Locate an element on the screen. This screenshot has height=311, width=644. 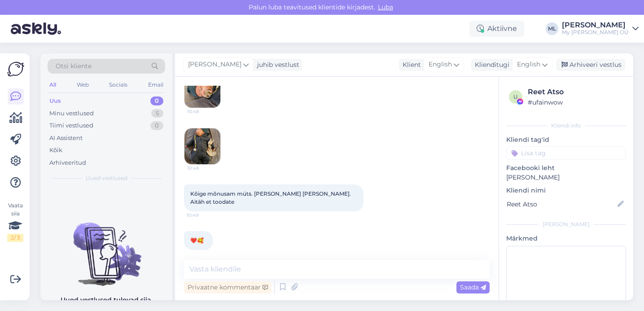
div: Arhiveeritud is located at coordinates (68, 163).